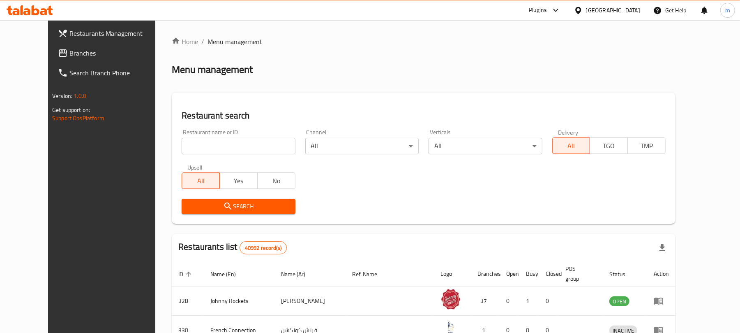  Describe the element at coordinates (71, 110) in the screenshot. I see `span: Get support on:` at that location.